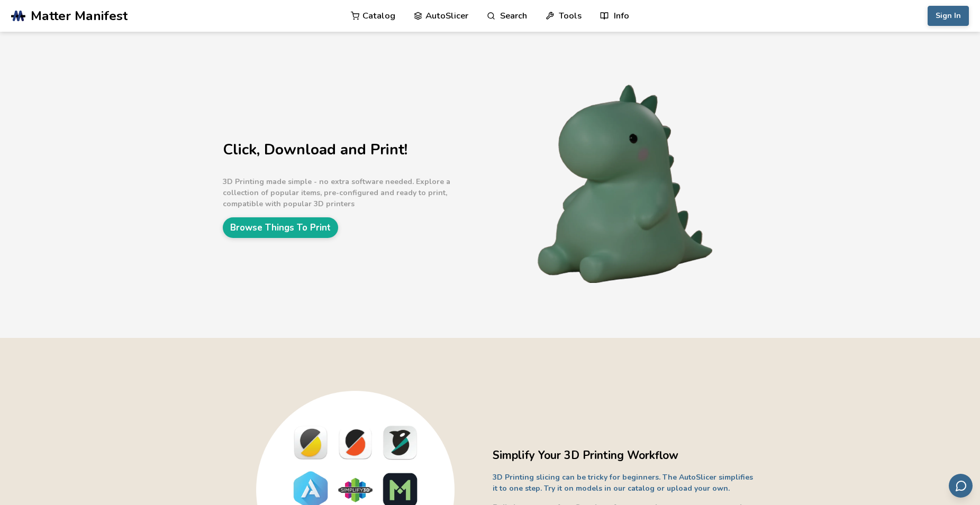  Describe the element at coordinates (625, 483) in the screenshot. I see `p: 3D Printing slicing can be tricky for beginners. The AutoSlicer simplifies it to one step. Try it...` at that location.